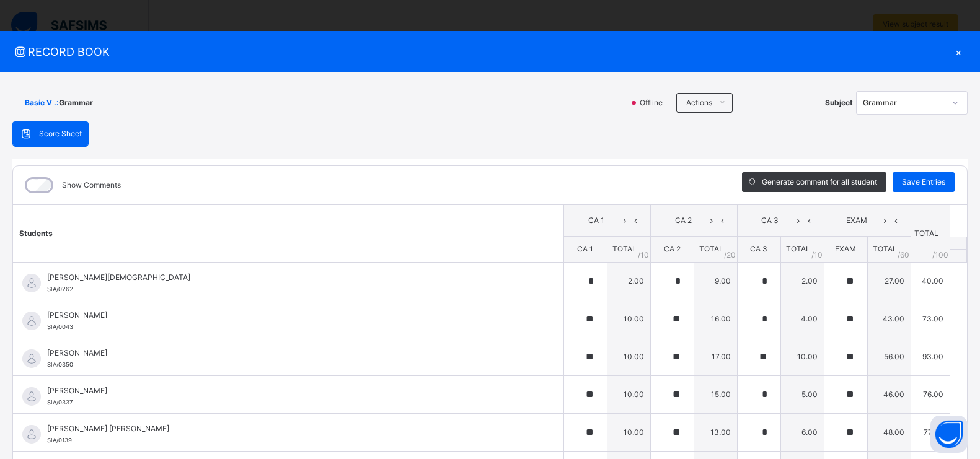 Image resolution: width=980 pixels, height=459 pixels. What do you see at coordinates (802, 394) in the screenshot?
I see `td: 5.00` at bounding box center [802, 394].